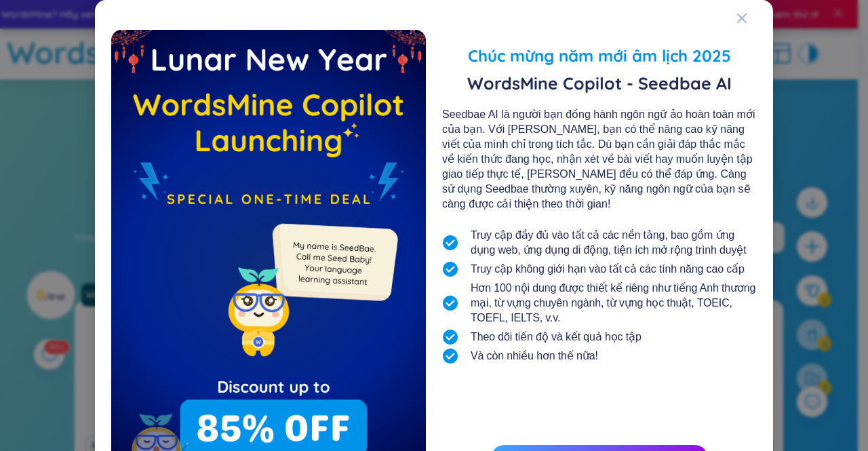 This screenshot has height=451, width=868. Describe the element at coordinates (599, 83) in the screenshot. I see `font: WordsMine Copilot - Seedbae AI` at that location.